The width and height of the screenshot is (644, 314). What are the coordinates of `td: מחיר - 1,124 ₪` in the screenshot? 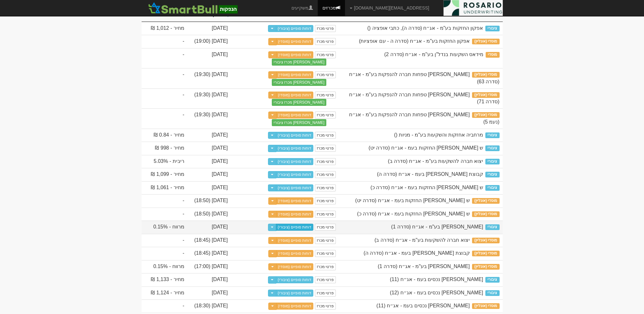 It's located at (164, 293).